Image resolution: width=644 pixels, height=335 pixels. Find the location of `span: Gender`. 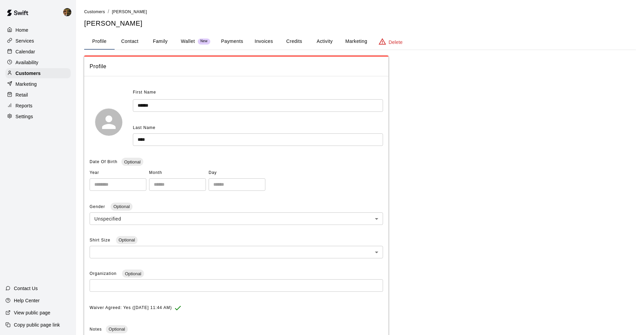

span: Gender is located at coordinates (98, 207).